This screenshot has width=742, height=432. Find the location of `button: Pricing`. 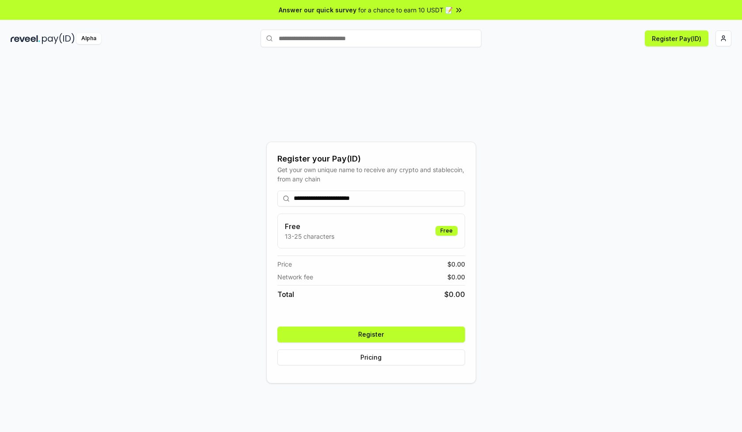

button: Pricing is located at coordinates (371, 358).